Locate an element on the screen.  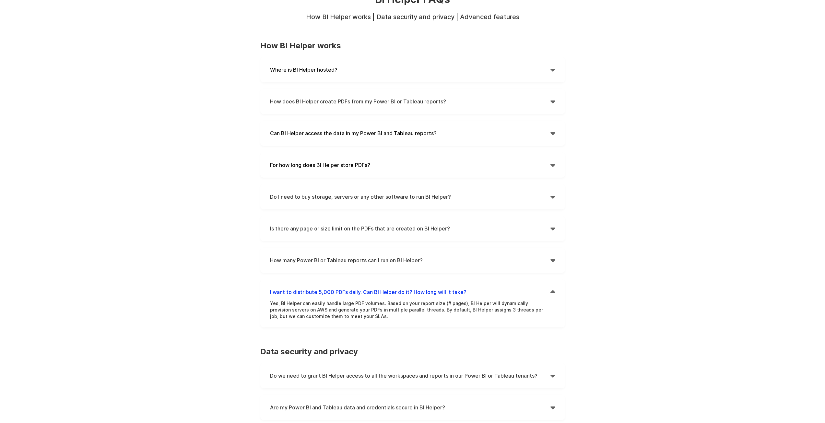
h3: Data security and privacy is located at coordinates (413, 352).